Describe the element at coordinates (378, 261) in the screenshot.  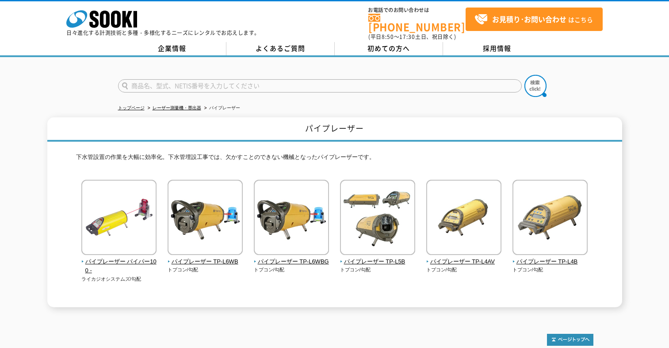
I see `span: パイプレーザー TP-L5B` at that location.